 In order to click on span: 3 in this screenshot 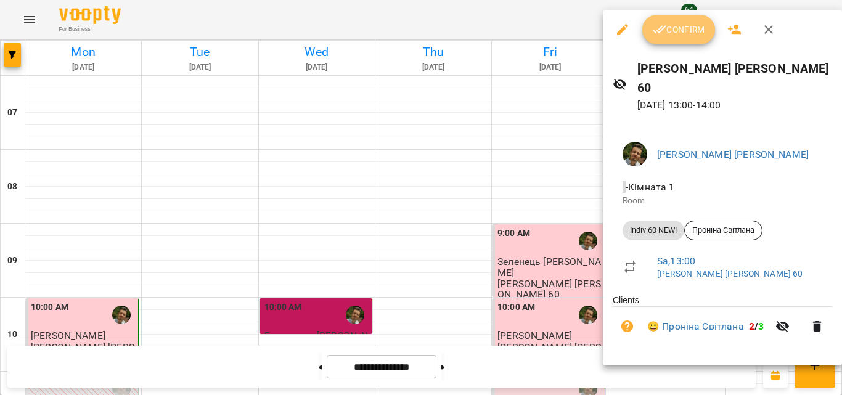, I will do `click(761, 326)`.